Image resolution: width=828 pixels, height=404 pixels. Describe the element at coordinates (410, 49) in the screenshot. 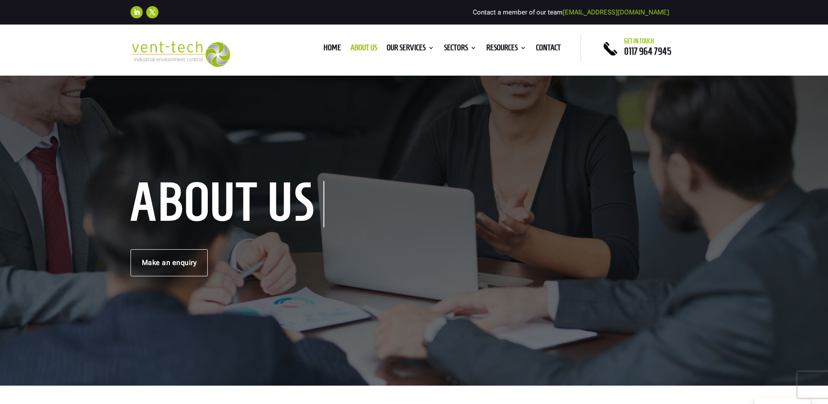

I see `a: Our Services` at that location.